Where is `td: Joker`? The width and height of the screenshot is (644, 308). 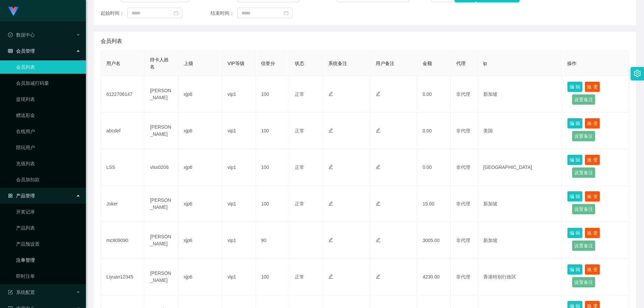 td: Joker is located at coordinates (123, 204).